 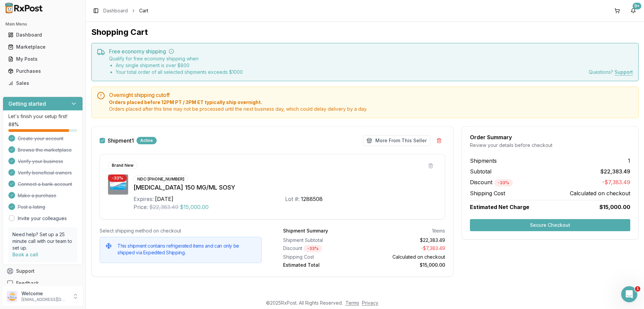 What do you see at coordinates (406, 249) in the screenshot?
I see `div: - $7,383.49` at bounding box center [406, 249].